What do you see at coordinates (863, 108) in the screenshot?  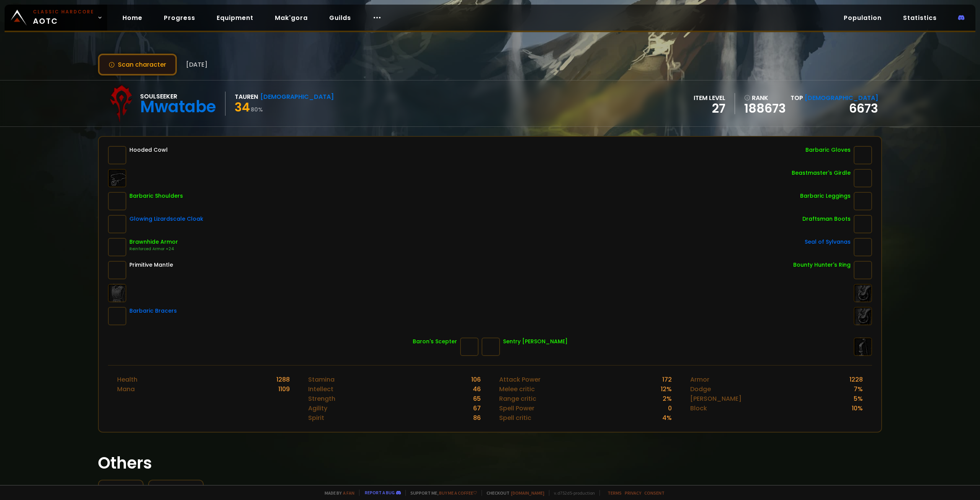 I see `a: 6673` at bounding box center [863, 108].